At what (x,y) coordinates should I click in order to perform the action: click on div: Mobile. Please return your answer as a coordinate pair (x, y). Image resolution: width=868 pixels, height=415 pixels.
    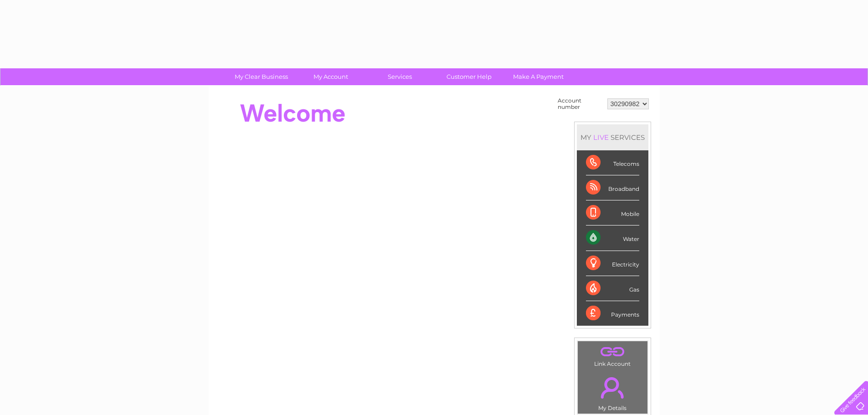
    Looking at the image, I should click on (612, 213).